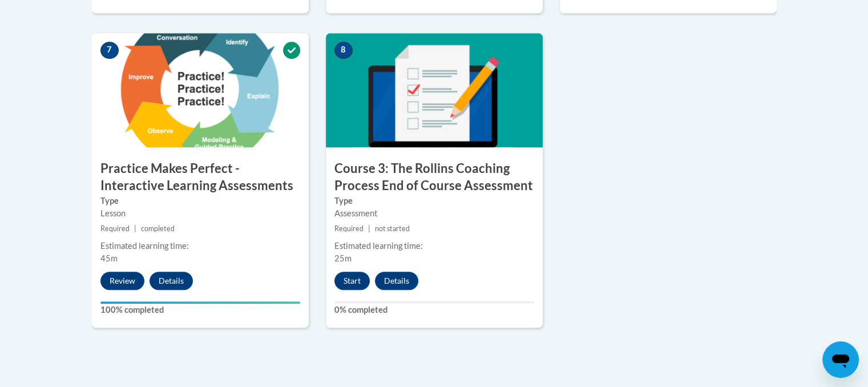  I want to click on span: 8, so click(343, 50).